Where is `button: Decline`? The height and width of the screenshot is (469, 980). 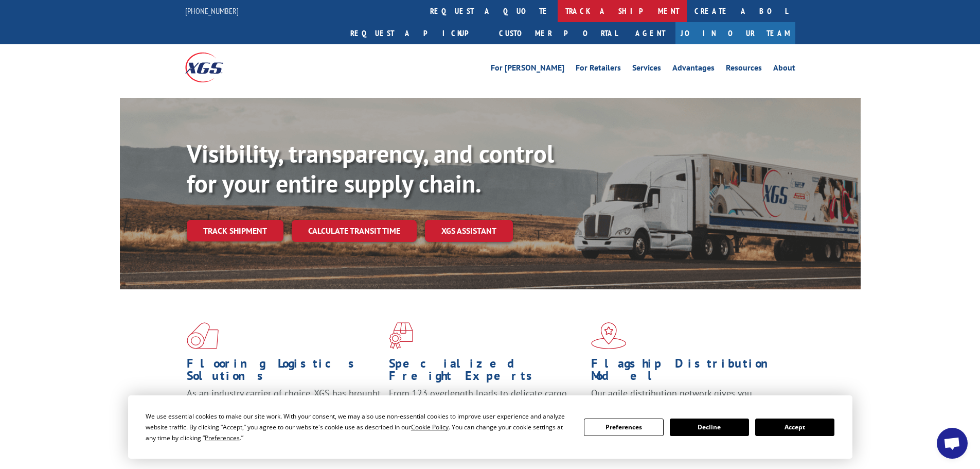
button: Decline is located at coordinates (710, 427).